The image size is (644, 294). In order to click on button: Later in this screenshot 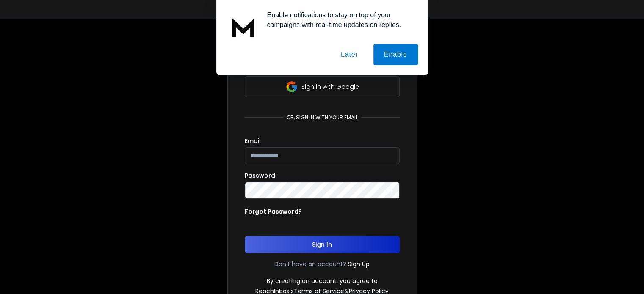, I will do `click(349, 54)`.